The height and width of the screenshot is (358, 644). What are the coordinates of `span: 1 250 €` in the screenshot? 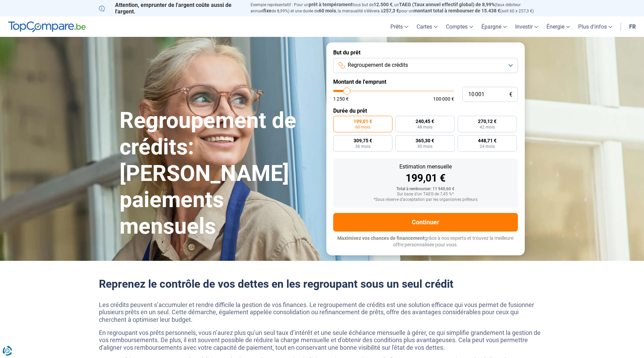 It's located at (341, 99).